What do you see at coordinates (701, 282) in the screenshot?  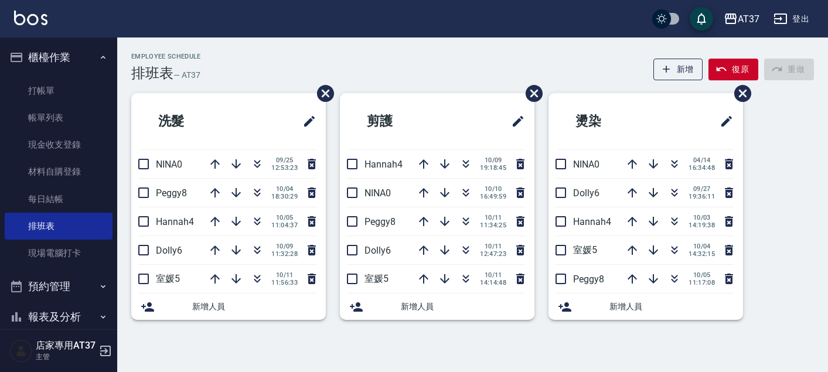 I see `span: 11:17:08` at bounding box center [701, 282].